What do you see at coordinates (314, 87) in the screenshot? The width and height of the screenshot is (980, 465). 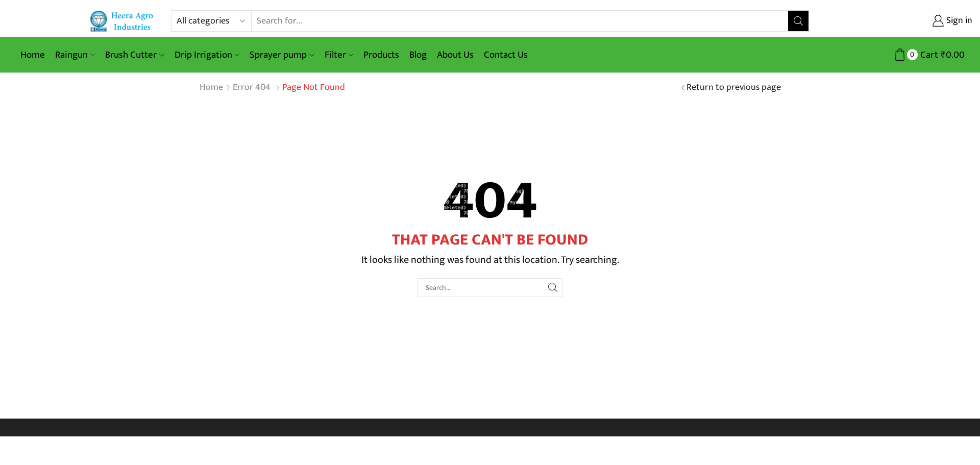 I see `span: Page not found` at bounding box center [314, 87].